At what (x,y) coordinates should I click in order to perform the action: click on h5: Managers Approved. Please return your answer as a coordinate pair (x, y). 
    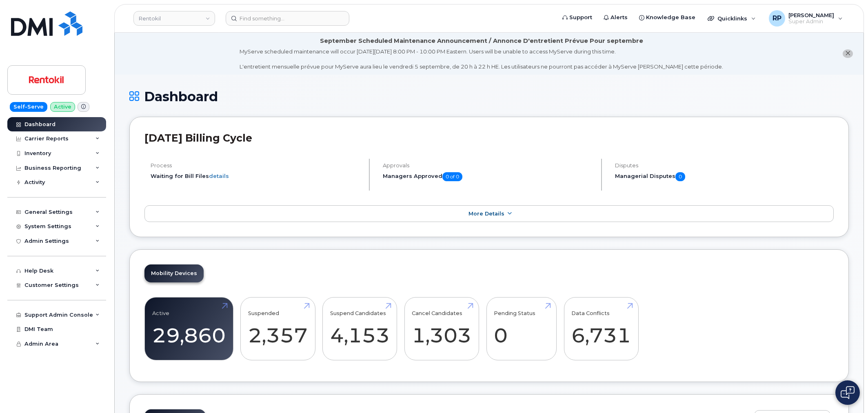
    Looking at the image, I should click on (489, 177).